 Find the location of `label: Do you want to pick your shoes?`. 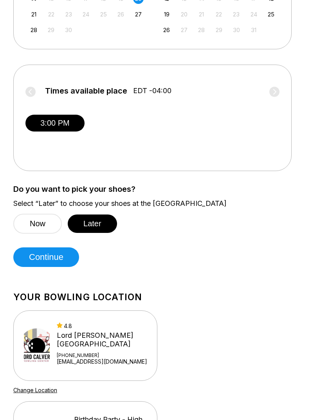

label: Do you want to pick your shoes? is located at coordinates (161, 189).